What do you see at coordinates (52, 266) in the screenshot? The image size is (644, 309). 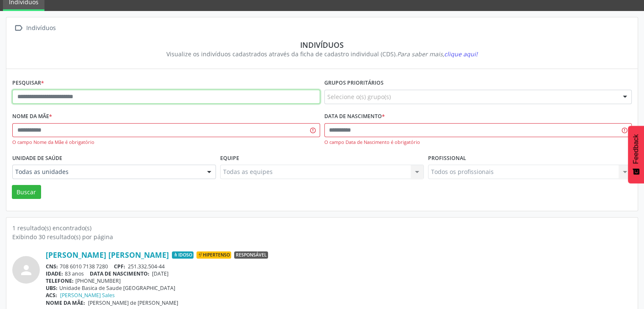 I see `span: CNS:` at bounding box center [52, 266].